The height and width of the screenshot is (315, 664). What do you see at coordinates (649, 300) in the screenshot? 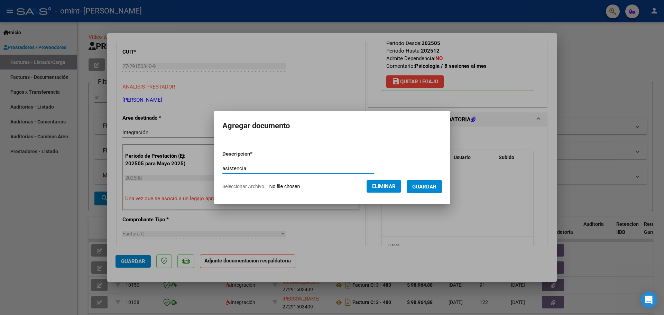
I see `div: Open Intercom Messenger` at bounding box center [649, 300].